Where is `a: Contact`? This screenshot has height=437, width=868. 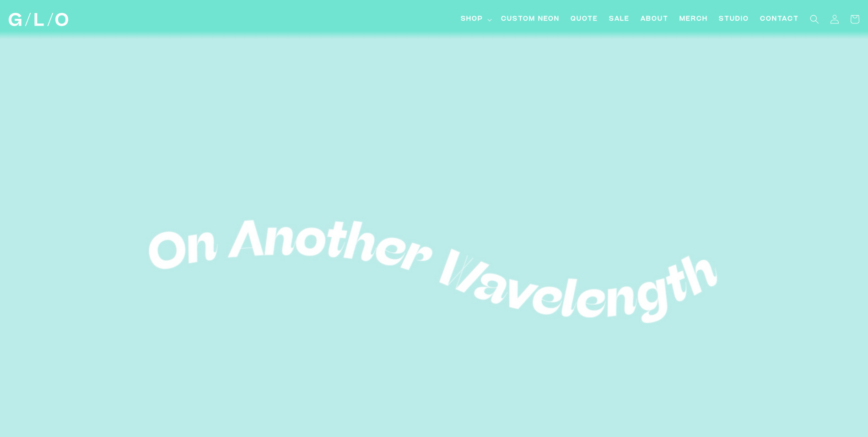
a: Contact is located at coordinates (780, 19).